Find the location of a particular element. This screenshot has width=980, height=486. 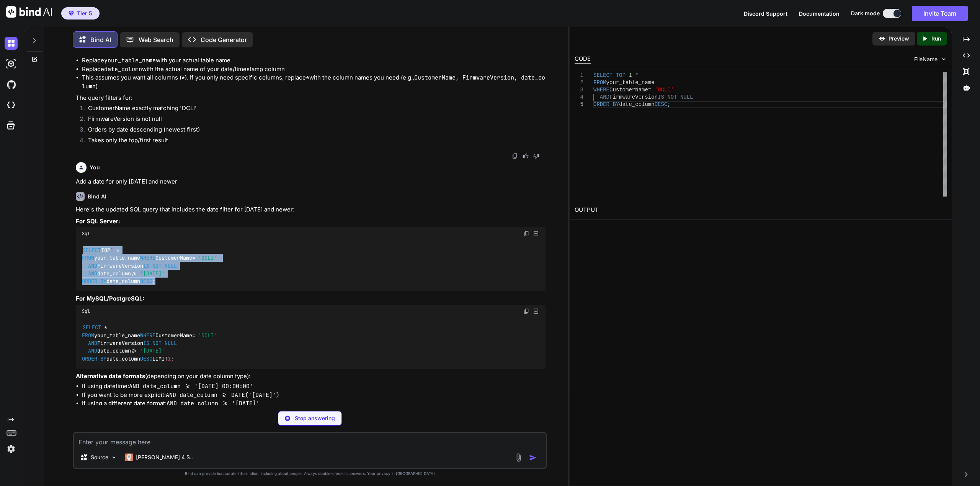

img: Claude 4 Sonnet is located at coordinates (129, 458).